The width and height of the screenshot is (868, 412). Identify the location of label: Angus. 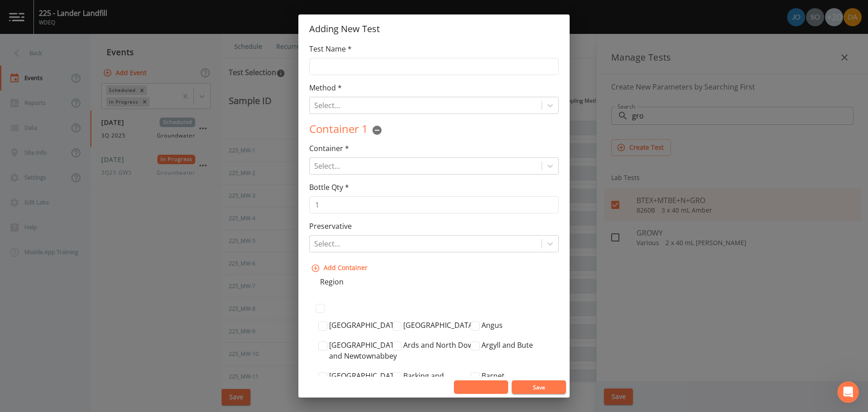
(492, 325).